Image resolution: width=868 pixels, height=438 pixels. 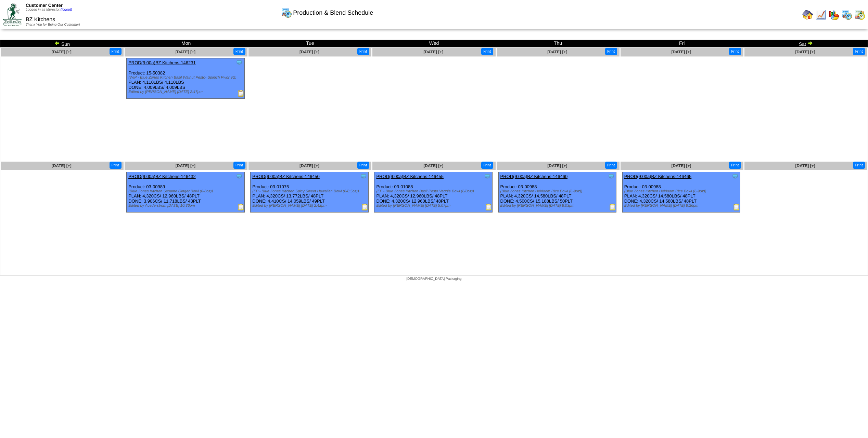 What do you see at coordinates (534, 176) in the screenshot?
I see `a: PROD(9:00a)BZ Kitchens-146460` at bounding box center [534, 176].